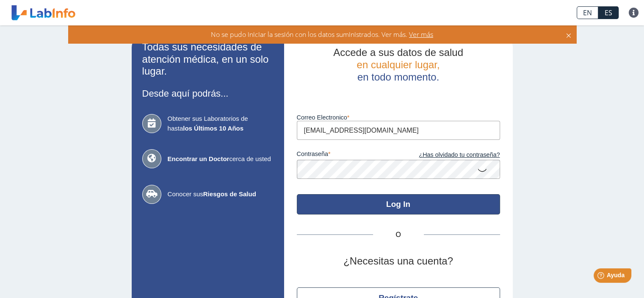  Describe the element at coordinates (398, 64) in the screenshot. I see `span: en cualquier lugar,` at that location.